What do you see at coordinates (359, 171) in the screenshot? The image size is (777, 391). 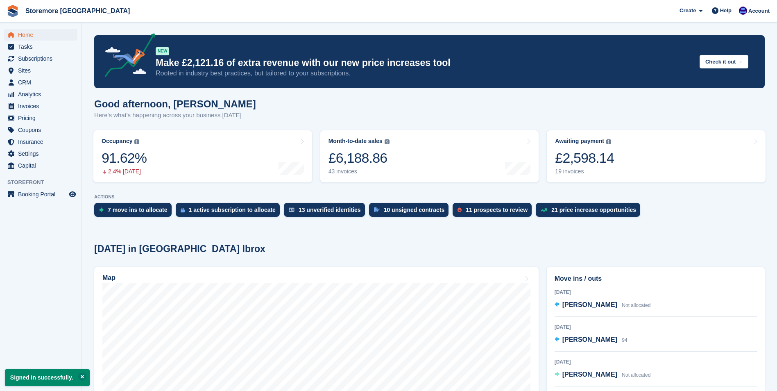 I see `div: 43 invoices` at bounding box center [359, 171].